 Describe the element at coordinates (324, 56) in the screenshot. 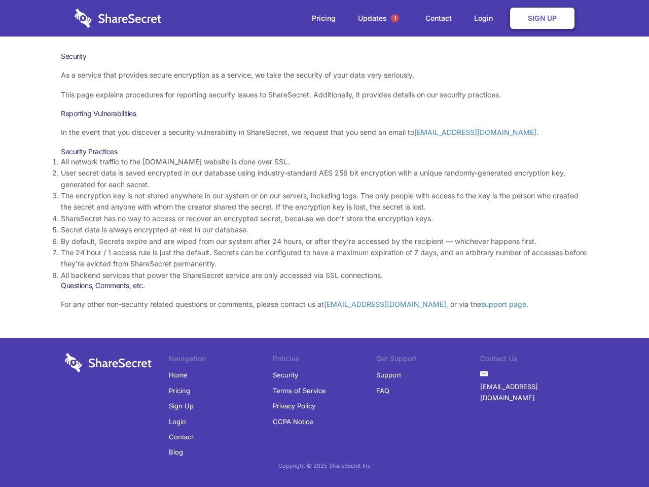

I see `h1: Security` at that location.